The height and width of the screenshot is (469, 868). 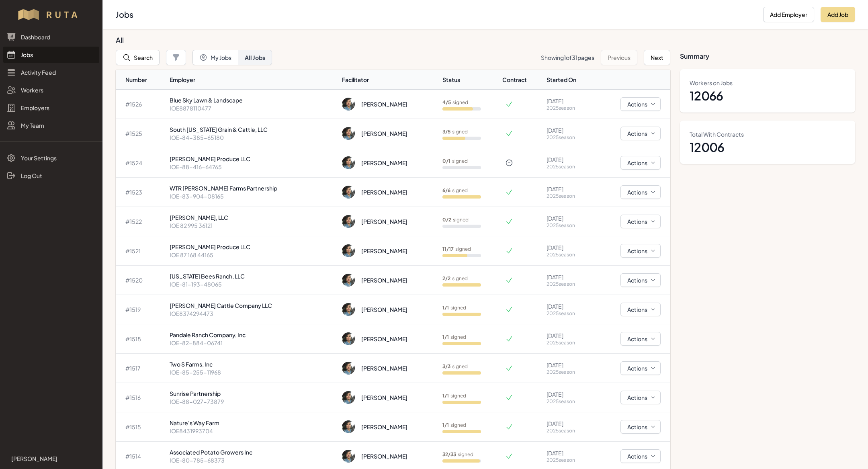 What do you see at coordinates (252, 401) in the screenshot?
I see `p: IOE-88-027-73879` at bounding box center [252, 401].